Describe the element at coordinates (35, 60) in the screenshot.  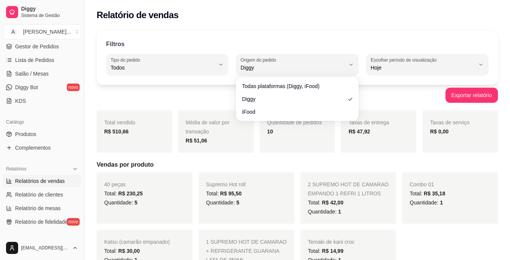
I see `span: Lista de Pedidos` at that location.